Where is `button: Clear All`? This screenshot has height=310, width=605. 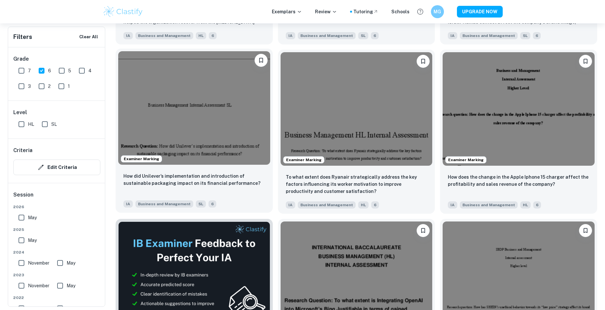
button: Clear All is located at coordinates (89, 37).